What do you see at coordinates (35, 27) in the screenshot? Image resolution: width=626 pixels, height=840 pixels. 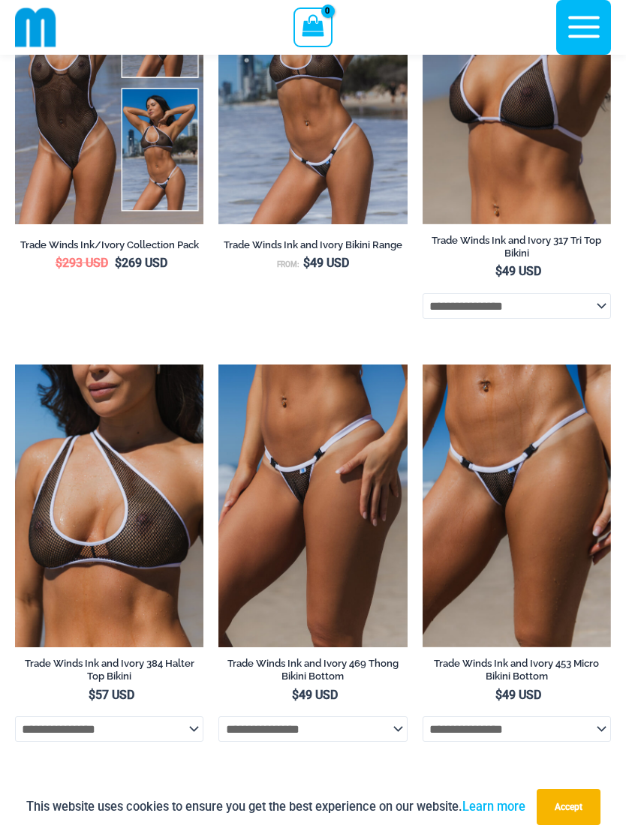 I see `img: cropped mm emblem` at bounding box center [35, 27].